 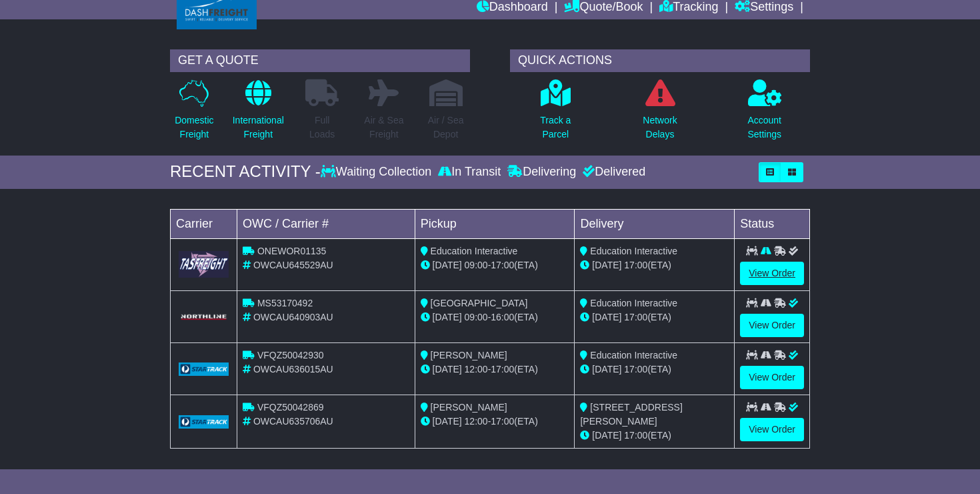 What do you see at coordinates (258, 114) in the screenshot?
I see `a: InternationalFreight` at bounding box center [258, 114].